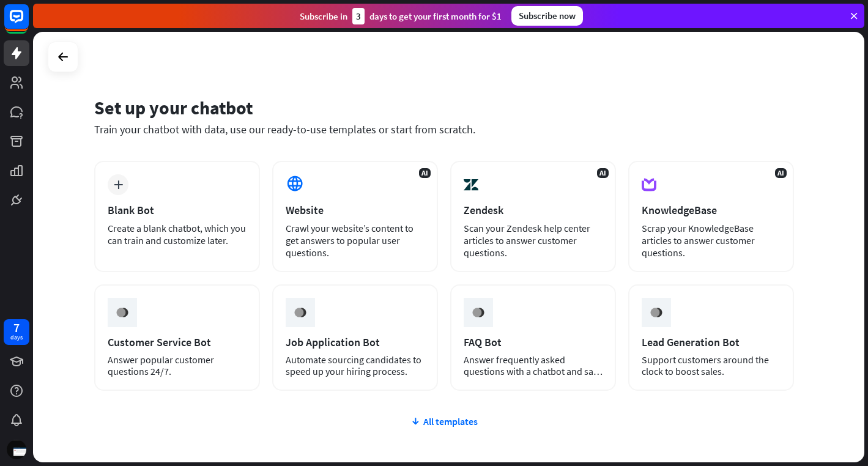 The width and height of the screenshot is (868, 466). I want to click on a: 7 days, so click(17, 332).